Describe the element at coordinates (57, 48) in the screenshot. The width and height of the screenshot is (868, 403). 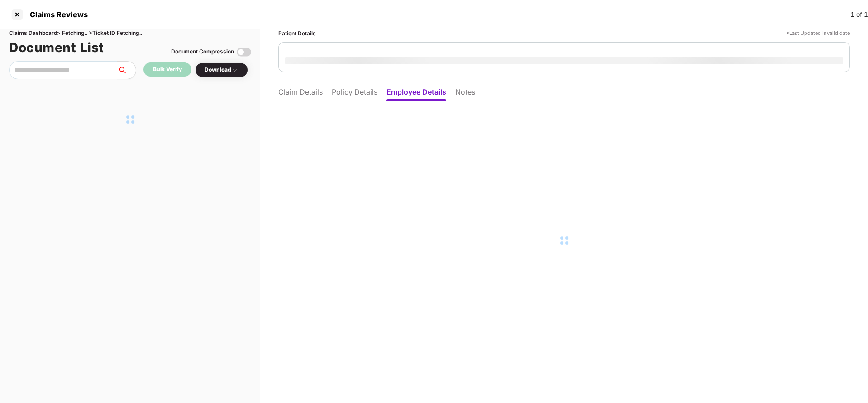
I see `h1: Document List` at that location.